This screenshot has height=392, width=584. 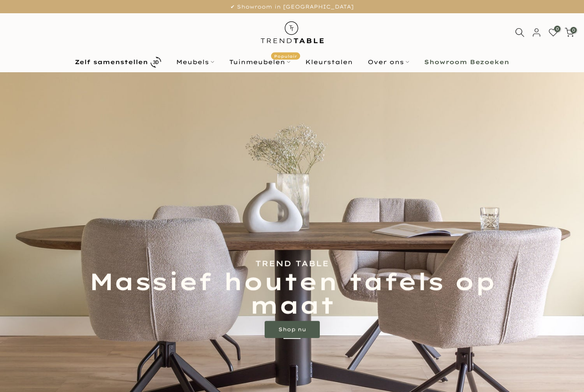 What do you see at coordinates (292, 329) in the screenshot?
I see `a: Shop nu` at bounding box center [292, 329].